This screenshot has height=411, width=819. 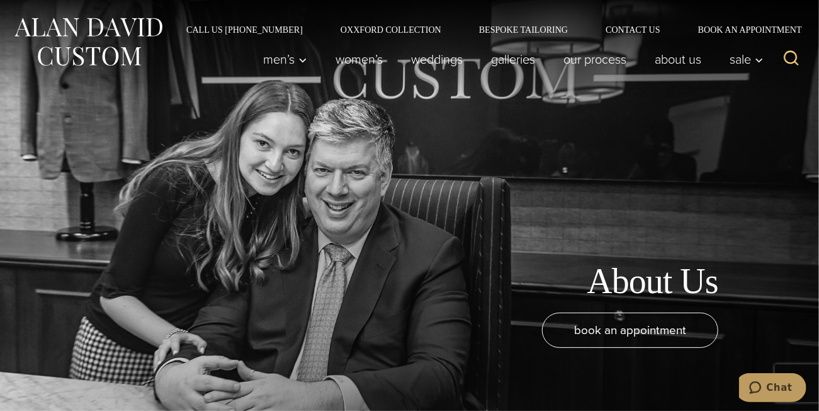 What do you see at coordinates (630, 329) in the screenshot?
I see `span: book an appointment` at bounding box center [630, 329].